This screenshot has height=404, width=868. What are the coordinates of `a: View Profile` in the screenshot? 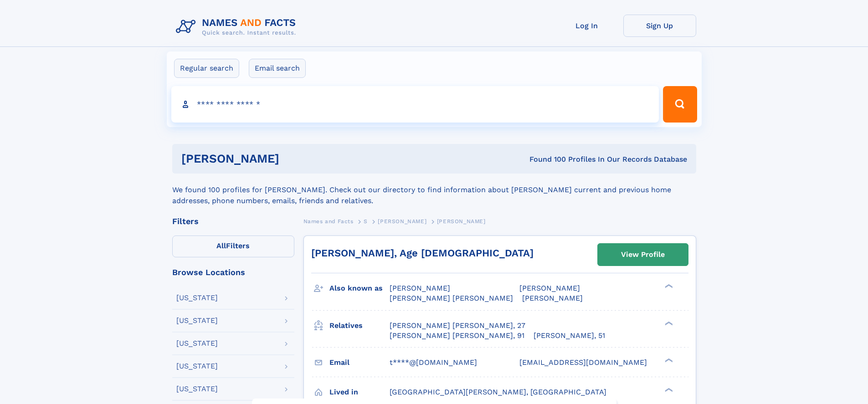 It's located at (643, 255).